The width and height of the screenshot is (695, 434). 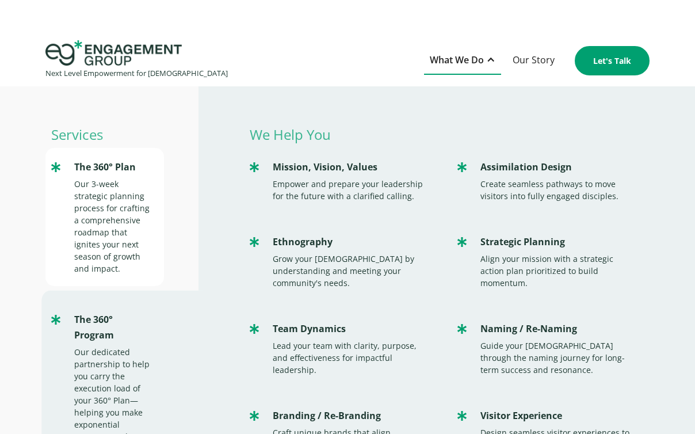 What do you see at coordinates (559, 270) in the screenshot?
I see `div: Align your mission with a strategic action plan prioritized to build momentum.` at bounding box center [559, 270].